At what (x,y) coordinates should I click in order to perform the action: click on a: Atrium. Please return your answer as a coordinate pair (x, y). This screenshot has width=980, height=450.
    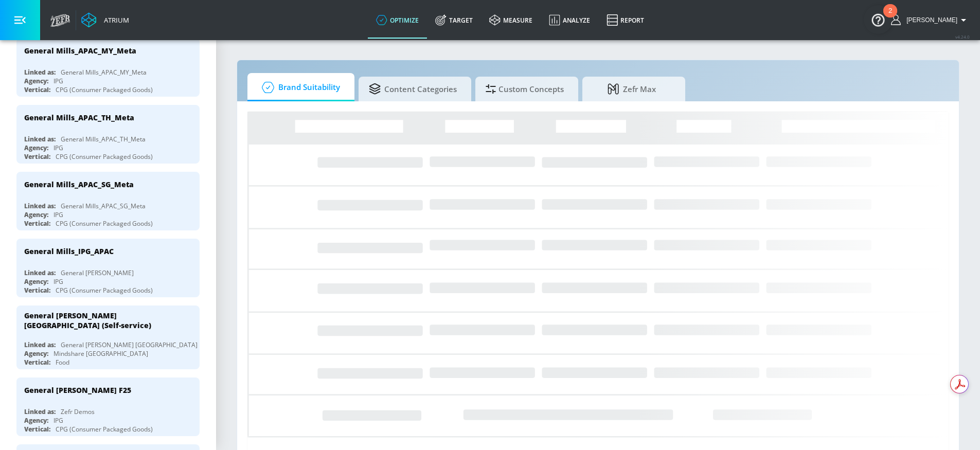
    Looking at the image, I should click on (105, 20).